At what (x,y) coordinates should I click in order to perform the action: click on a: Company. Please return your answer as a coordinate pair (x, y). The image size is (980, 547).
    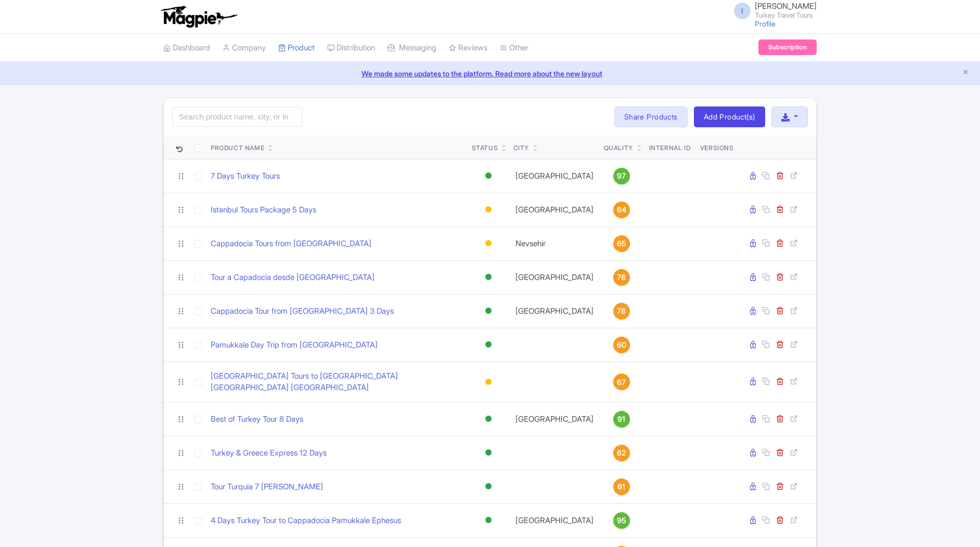
    Looking at the image, I should click on (244, 48).